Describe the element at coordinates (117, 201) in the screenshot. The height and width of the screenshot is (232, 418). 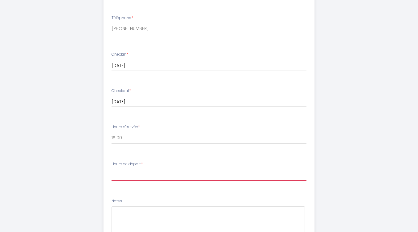
I see `label: Notes` at that location.